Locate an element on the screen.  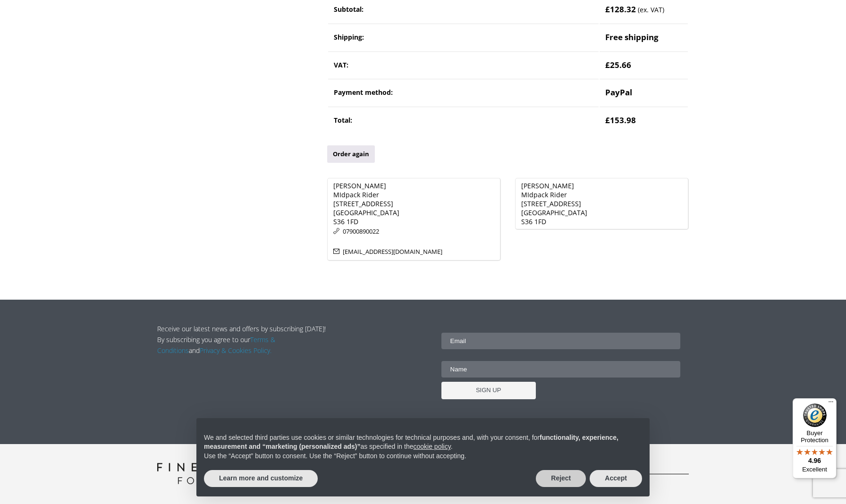
th: Shipping: is located at coordinates (463, 37).